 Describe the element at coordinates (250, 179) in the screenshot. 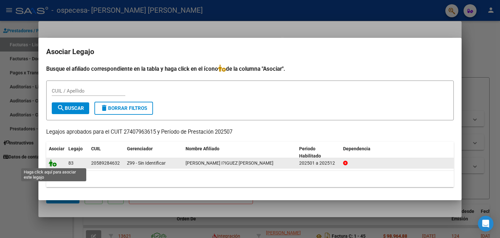

I see `div: 1 registros` at that location.